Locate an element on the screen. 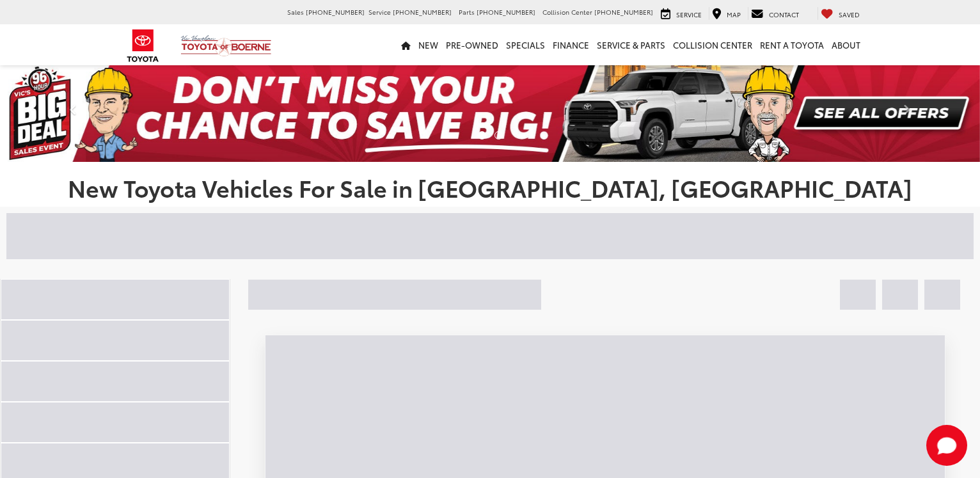  img: Vic Vaughan Toyota of Boerne is located at coordinates (226, 46).